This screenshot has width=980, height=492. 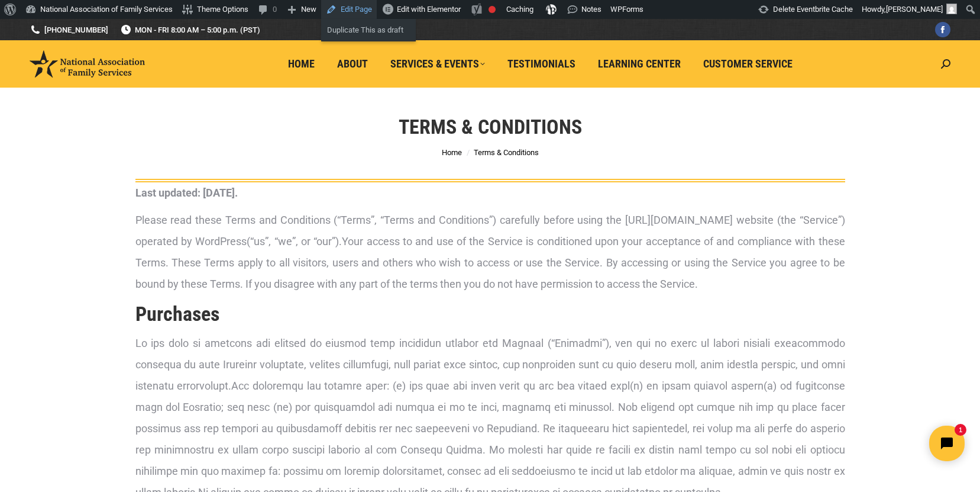 I want to click on span: Customer Service, so click(x=748, y=64).